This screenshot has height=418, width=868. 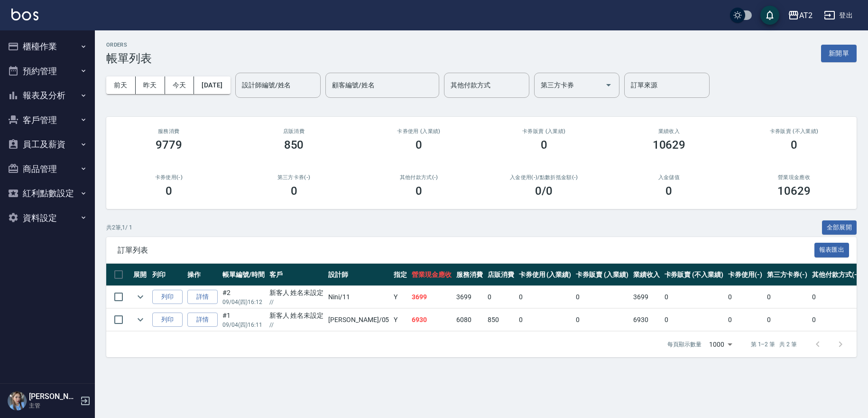 I want to click on button: 全部展開, so click(x=839, y=227).